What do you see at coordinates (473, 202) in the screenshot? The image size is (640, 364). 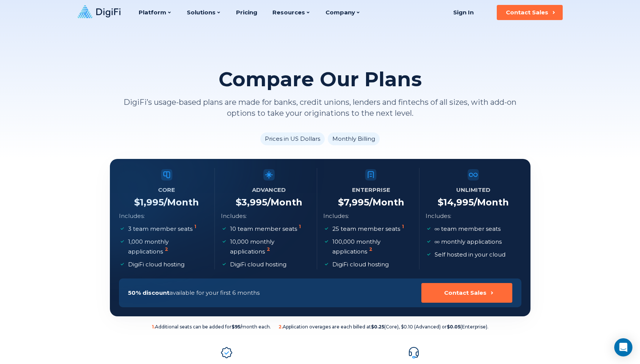 I see `h4: $ 14,995` at bounding box center [473, 202].